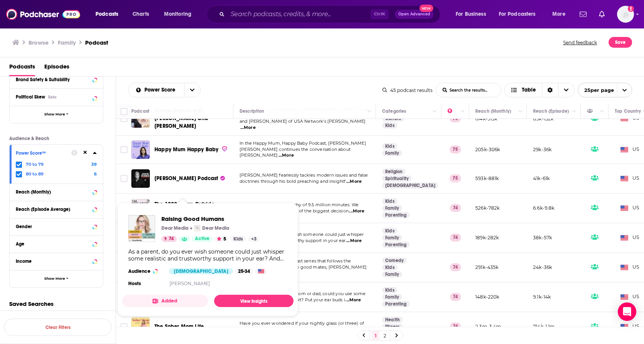 The image size is (644, 344). I want to click on p: 714k-1.1m, so click(544, 326).